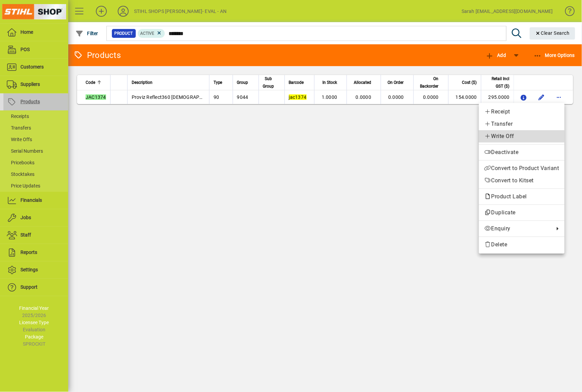  What do you see at coordinates (522, 153) in the screenshot?
I see `span: Deactivate` at bounding box center [522, 153].